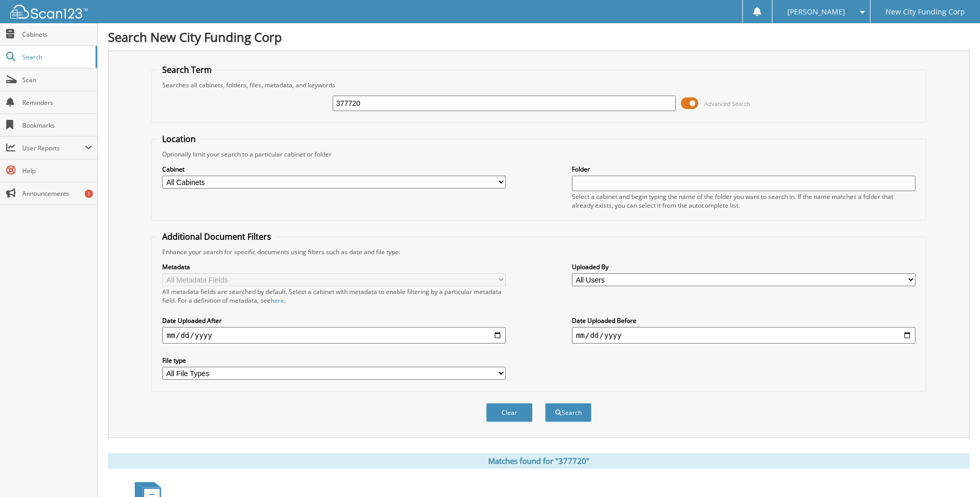 The image size is (980, 497). Describe the element at coordinates (277, 300) in the screenshot. I see `a: here` at that location.